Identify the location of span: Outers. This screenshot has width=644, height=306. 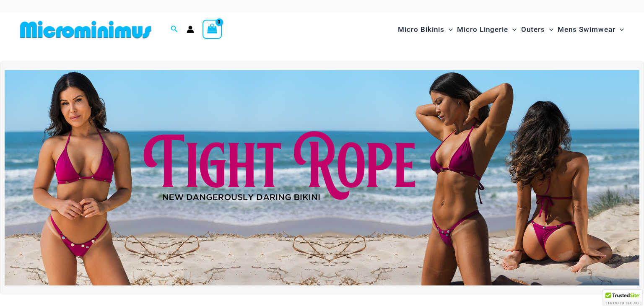
(533, 29).